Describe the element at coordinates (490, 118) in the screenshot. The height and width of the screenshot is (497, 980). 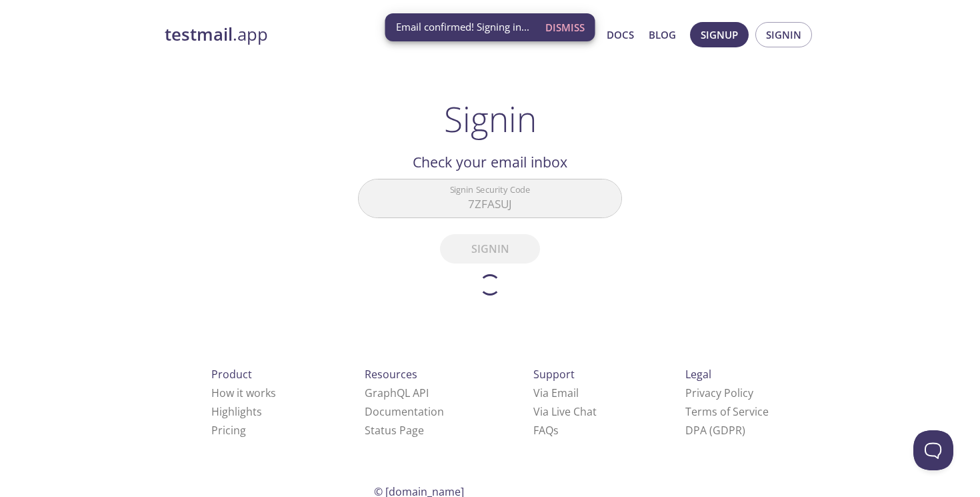
I see `h1: Signin` at that location.